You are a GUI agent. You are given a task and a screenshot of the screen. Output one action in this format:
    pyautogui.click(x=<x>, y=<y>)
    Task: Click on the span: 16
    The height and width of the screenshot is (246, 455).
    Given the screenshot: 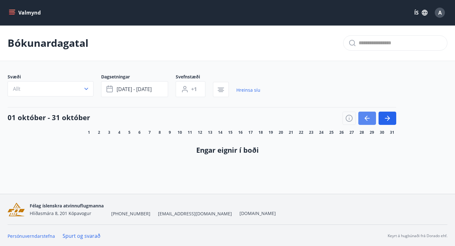 What is the action you would take?
    pyautogui.click(x=241, y=132)
    